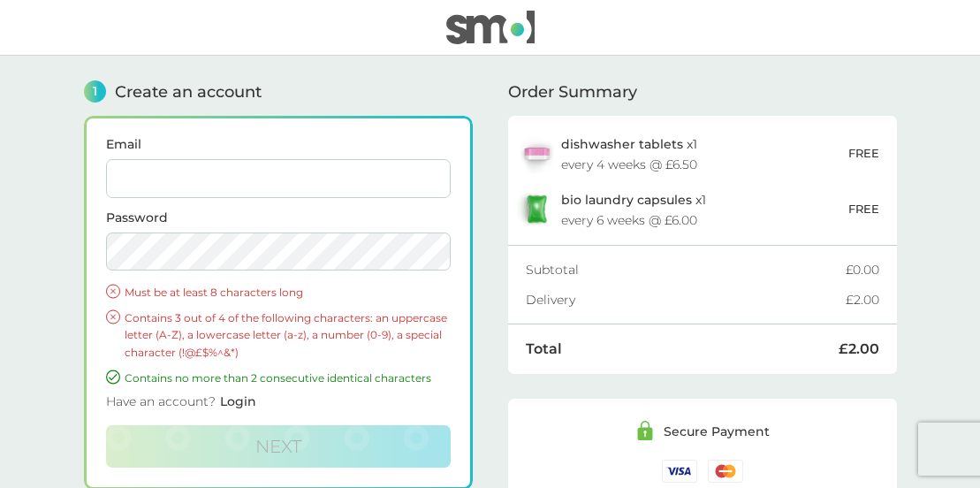  What do you see at coordinates (287, 378) in the screenshot?
I see `p: Contains no more than 2 consecutive identical characters` at bounding box center [287, 378].